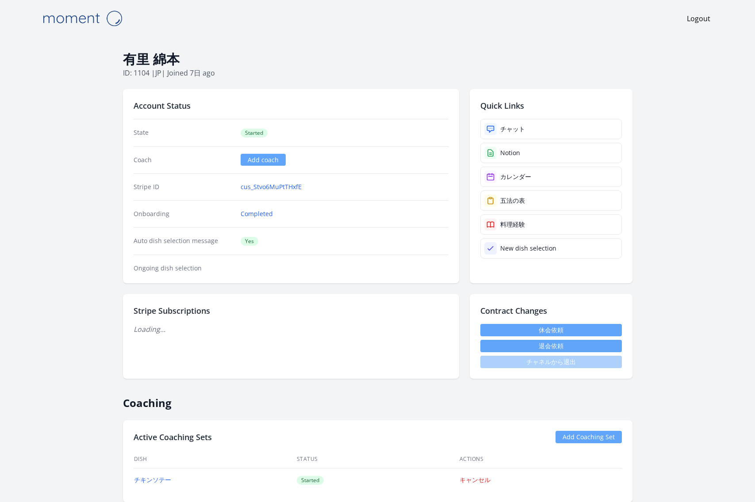  Describe the element at coordinates (551, 311) in the screenshot. I see `h2: Contract Changes` at that location.